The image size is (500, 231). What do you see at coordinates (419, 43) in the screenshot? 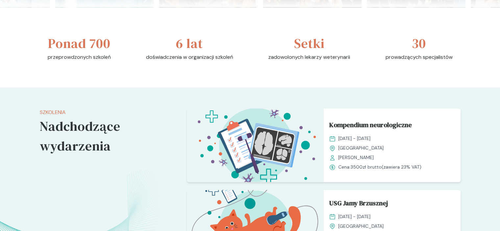
I see `h3: 30` at bounding box center [419, 43].